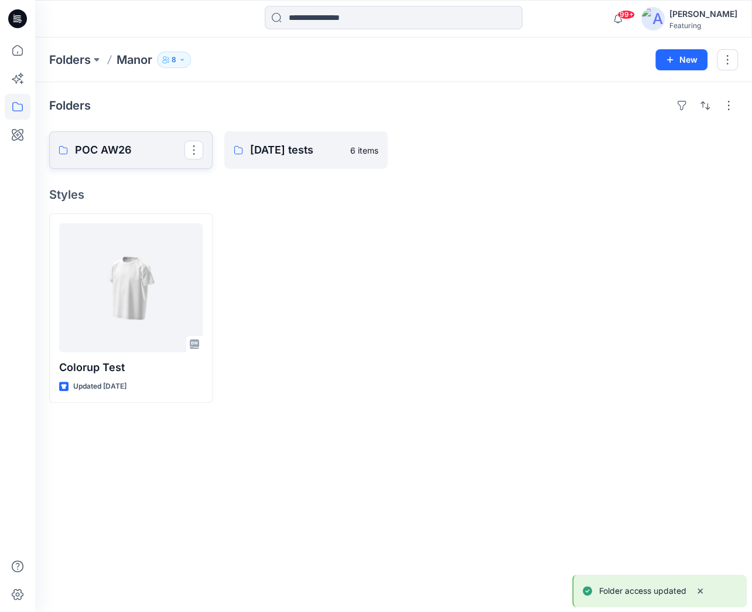  I want to click on h4: Styles, so click(394, 195).